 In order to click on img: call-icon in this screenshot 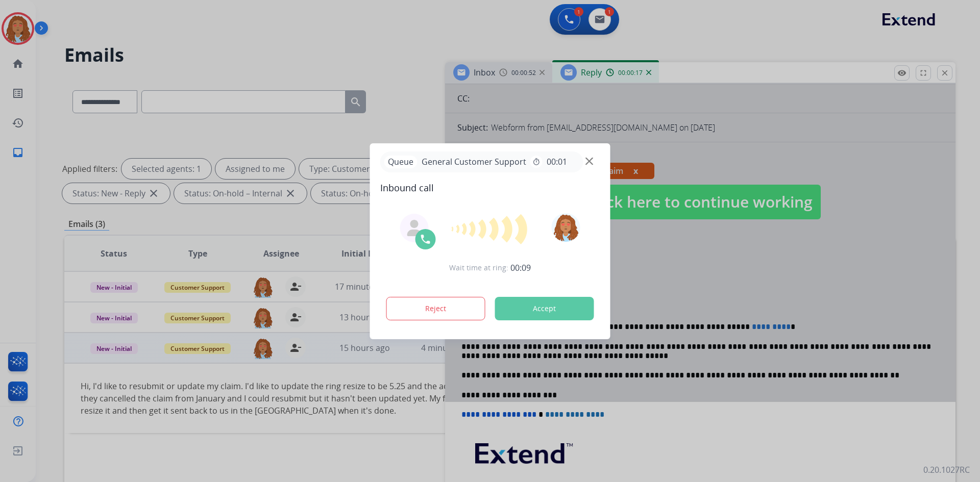, I will do `click(425, 239)`.